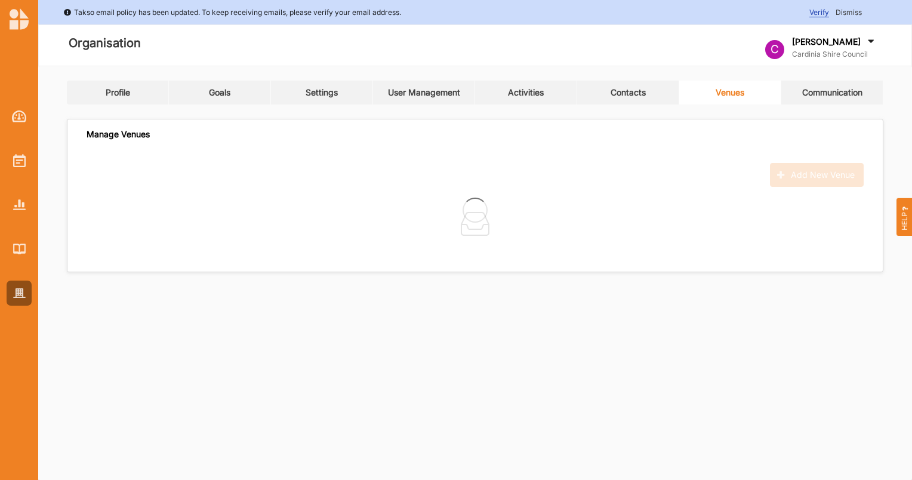  Describe the element at coordinates (832, 93) in the screenshot. I see `div: Communication` at that location.